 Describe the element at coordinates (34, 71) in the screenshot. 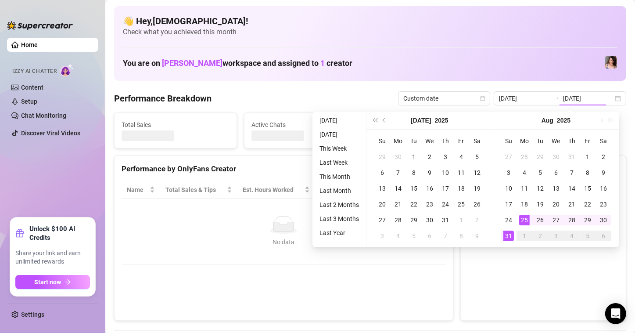

I see `span: Izzy AI Chatter` at that location.